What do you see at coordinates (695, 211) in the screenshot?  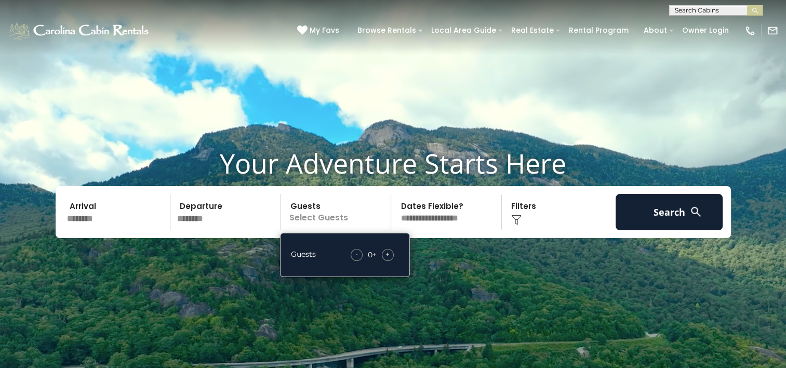 I see `img: search-regular-white.png` at bounding box center [695, 211].